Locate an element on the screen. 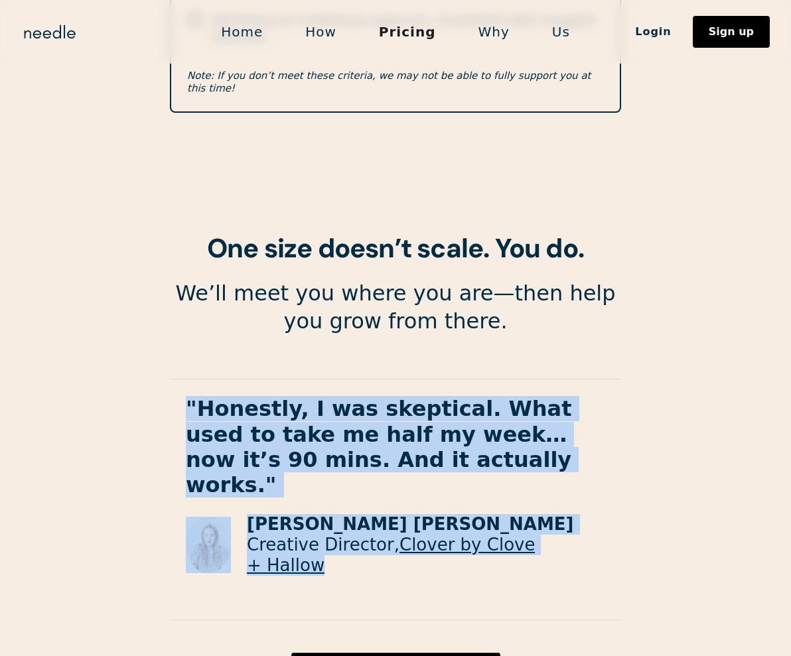 This screenshot has height=656, width=791. div: Sign up is located at coordinates (731, 32).